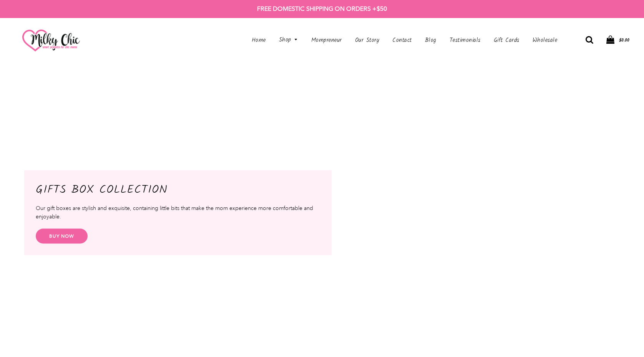 This screenshot has height=357, width=644. What do you see at coordinates (326, 40) in the screenshot?
I see `a: Mompreneur` at bounding box center [326, 40].